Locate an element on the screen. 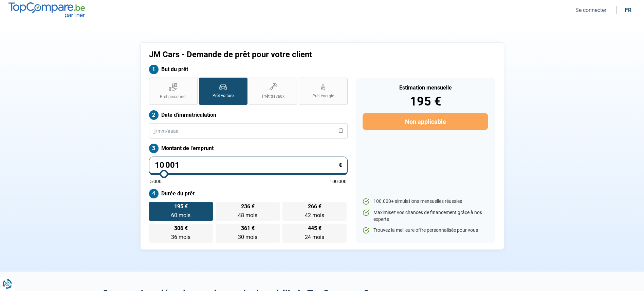  div: fr is located at coordinates (628, 9).